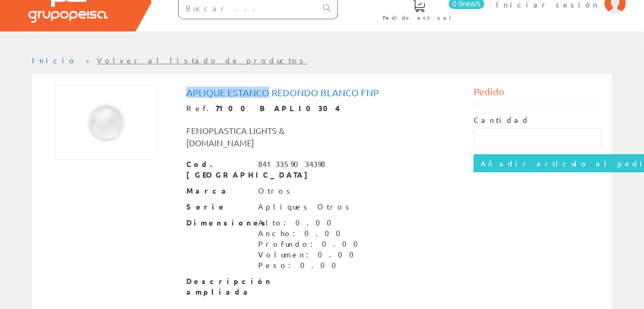 This screenshot has height=309, width=644. What do you see at coordinates (292, 164) in the screenshot?
I see `div: 8413359034398` at bounding box center [292, 164].